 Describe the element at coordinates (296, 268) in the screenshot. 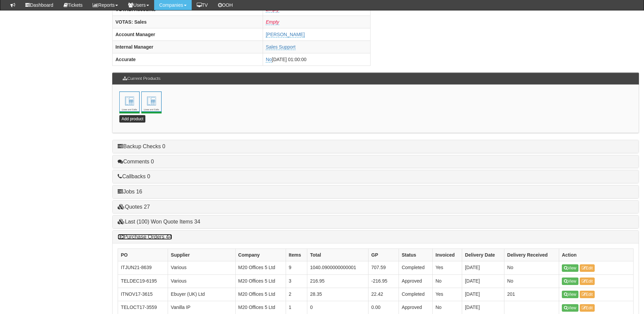

I see `td: 9` at that location.